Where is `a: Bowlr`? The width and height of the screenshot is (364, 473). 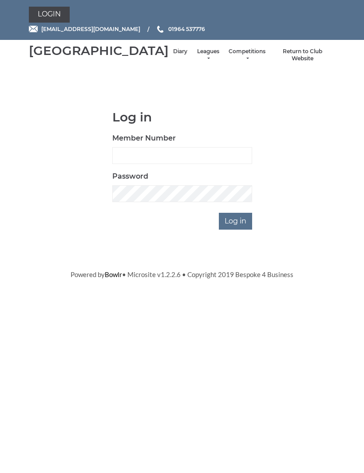
a: Bowlr is located at coordinates (113, 275).